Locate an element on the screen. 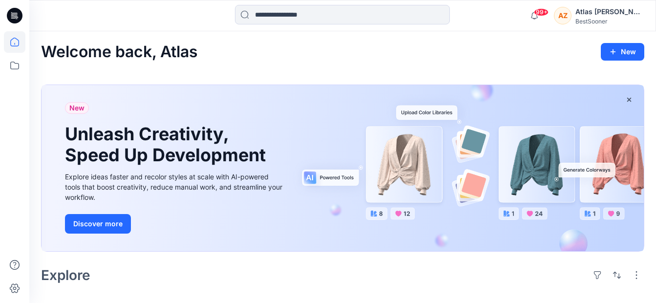 The height and width of the screenshot is (303, 656). button: Discover more is located at coordinates (98, 224).